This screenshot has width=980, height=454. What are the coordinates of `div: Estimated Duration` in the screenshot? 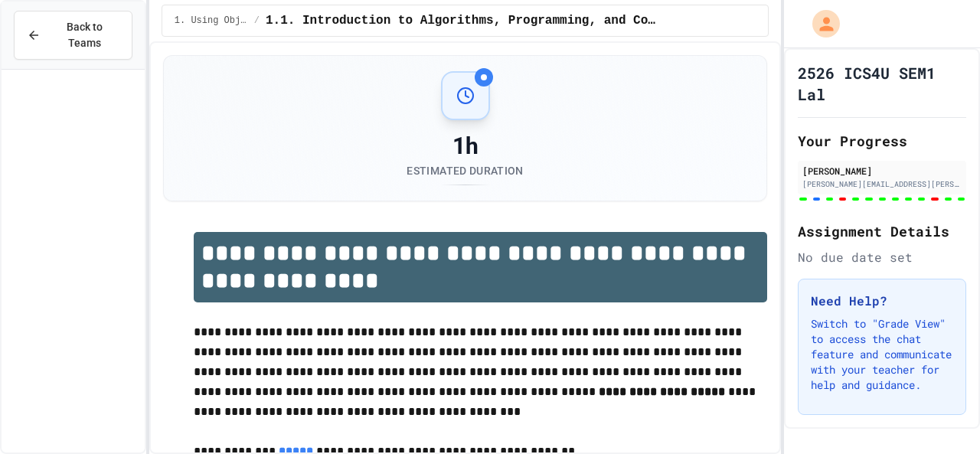 It's located at (465, 171).